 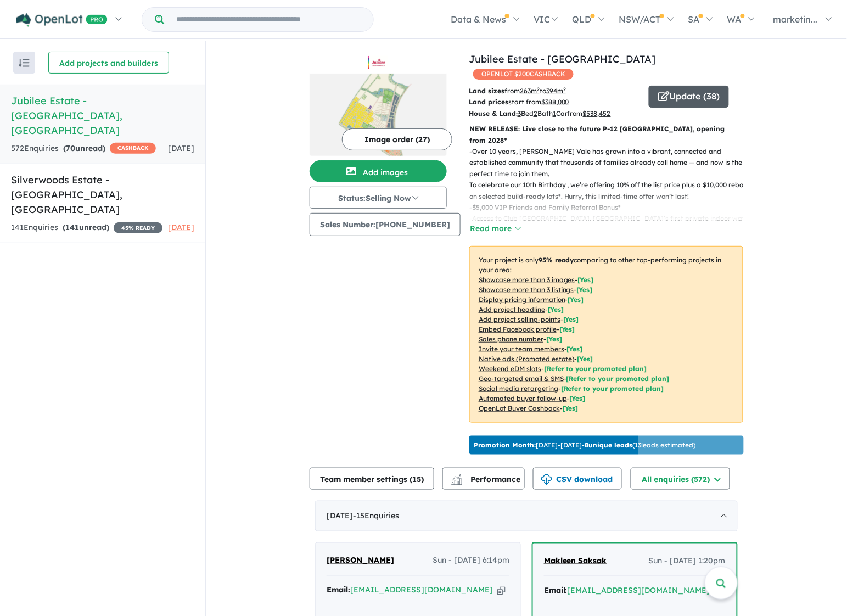 I want to click on b: 95 % ready, so click(x=556, y=259).